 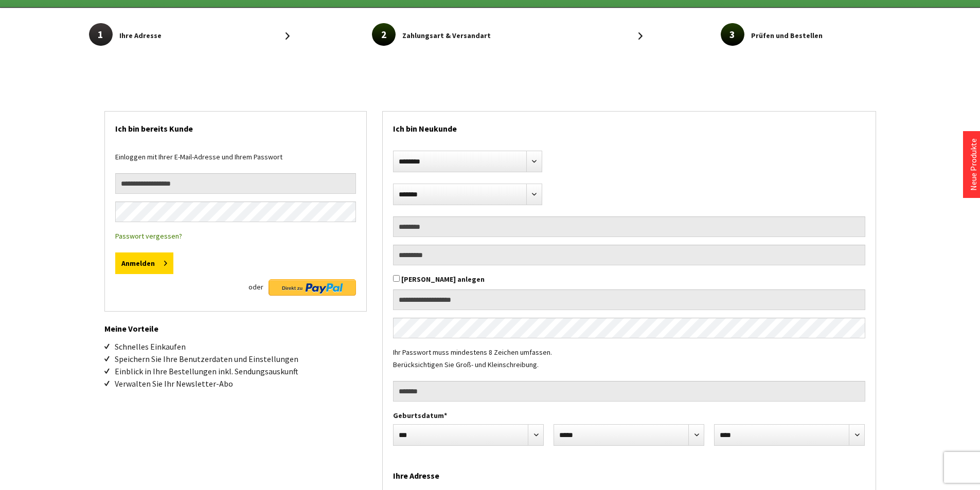 What do you see at coordinates (235, 324) in the screenshot?
I see `h2: Meine Vorteile` at bounding box center [235, 324].